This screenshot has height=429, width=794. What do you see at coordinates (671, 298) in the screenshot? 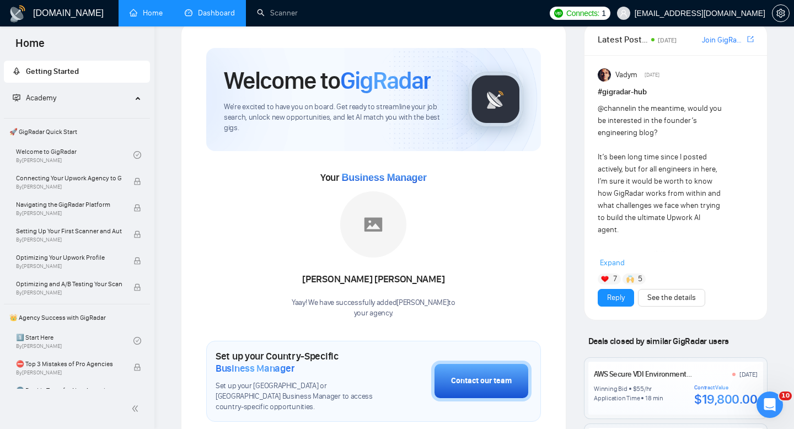
I see `a: See the details` at bounding box center [671, 298].